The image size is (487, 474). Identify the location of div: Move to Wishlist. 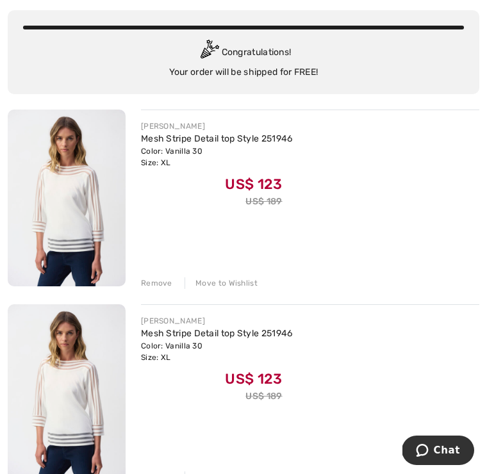
(221, 283).